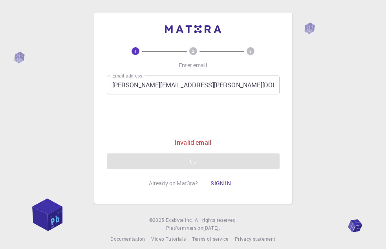  Describe the element at coordinates (136, 51) in the screenshot. I see `text: 1` at that location.